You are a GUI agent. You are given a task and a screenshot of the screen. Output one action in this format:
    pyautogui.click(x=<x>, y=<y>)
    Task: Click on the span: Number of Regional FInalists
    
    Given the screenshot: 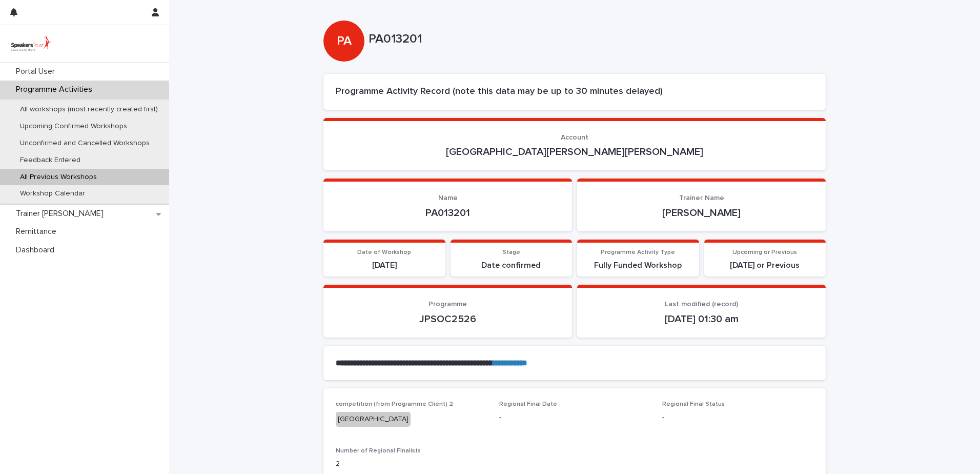 What is the action you would take?
    pyautogui.click(x=378, y=451)
    